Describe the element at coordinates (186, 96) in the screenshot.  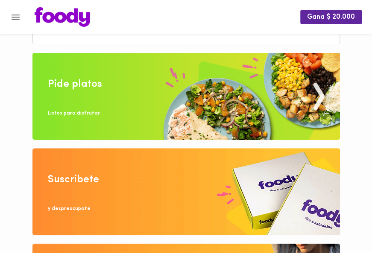
I see `img: Pide un Platos` at that location.